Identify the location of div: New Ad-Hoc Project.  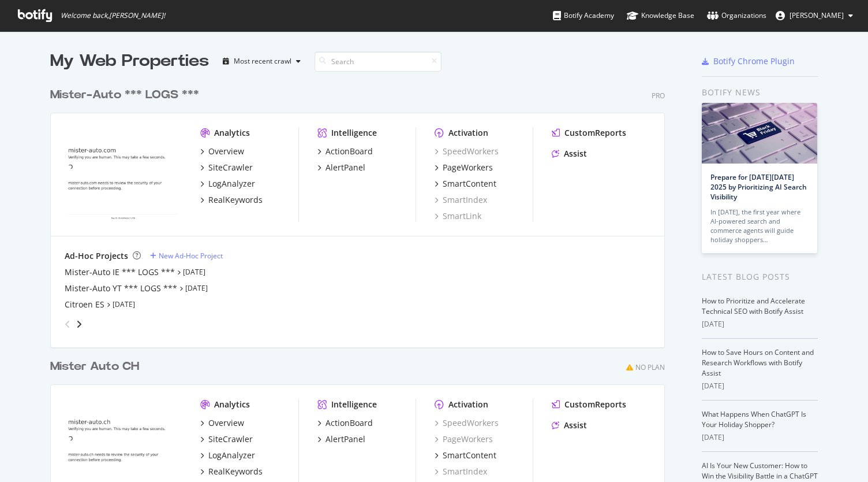
(191, 255).